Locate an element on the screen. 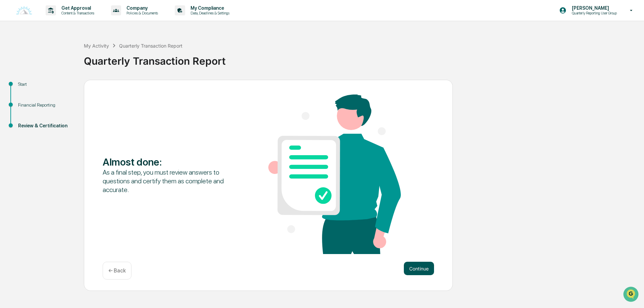 Image resolution: width=644 pixels, height=308 pixels. span: Data Lookup is located at coordinates (28, 101).